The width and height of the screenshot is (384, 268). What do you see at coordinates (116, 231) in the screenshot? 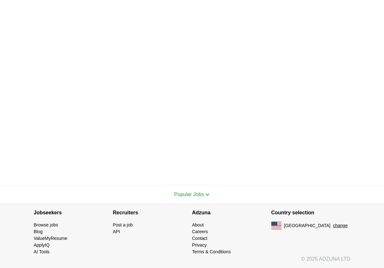
I see `a: API` at bounding box center [116, 231].